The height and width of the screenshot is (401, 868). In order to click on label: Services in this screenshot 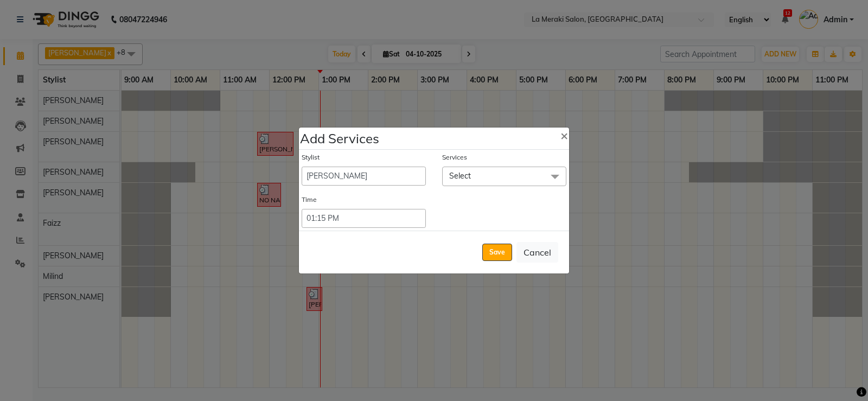, I will do `click(455, 157)`.